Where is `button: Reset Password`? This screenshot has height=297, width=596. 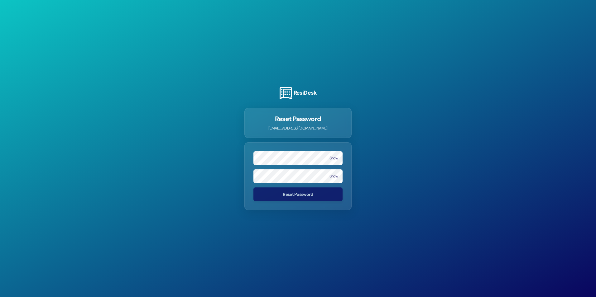
button: Reset Password is located at coordinates (298, 194).